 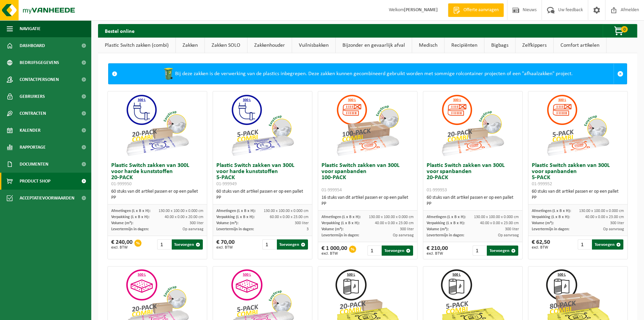 What do you see at coordinates (262, 175) in the screenshot?
I see `h3: Plastic Switch zakken van 300L voor harde kunststoffen 5-PACK` at bounding box center [262, 175].